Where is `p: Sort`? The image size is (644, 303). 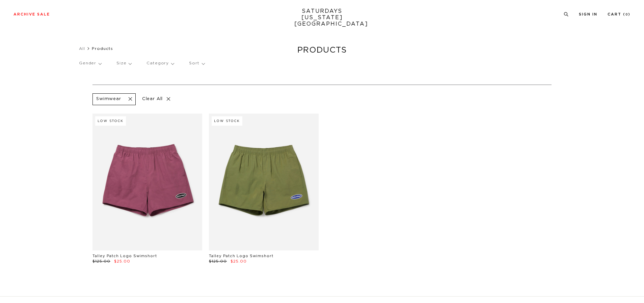
p: Sort is located at coordinates (197, 64).